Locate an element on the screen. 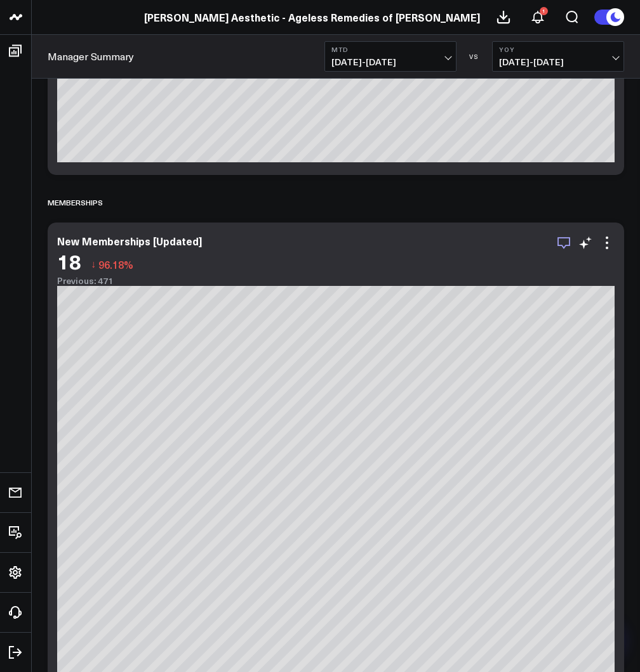  b: MTD is located at coordinates (390, 49).